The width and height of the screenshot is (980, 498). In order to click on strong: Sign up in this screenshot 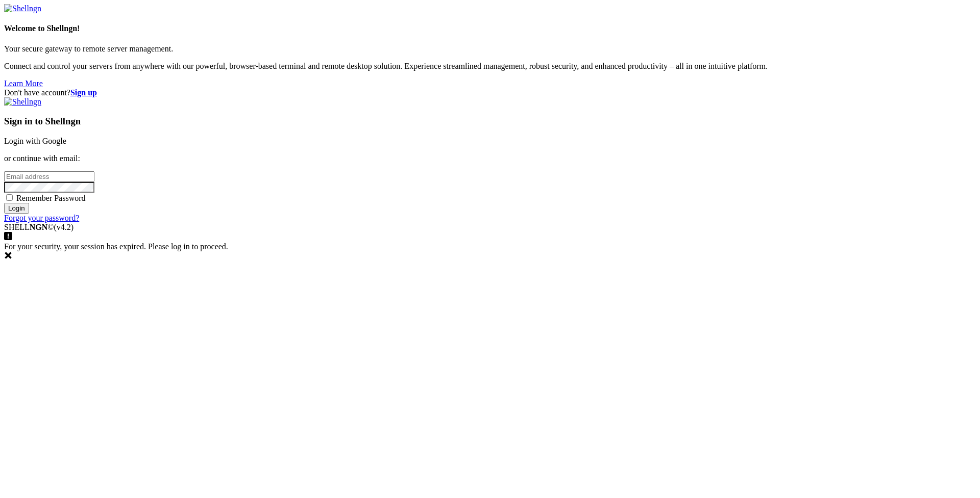, I will do `click(84, 93)`.